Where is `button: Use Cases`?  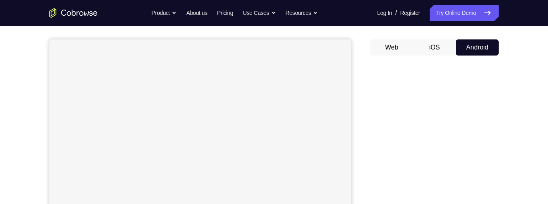 button: Use Cases is located at coordinates (259, 13).